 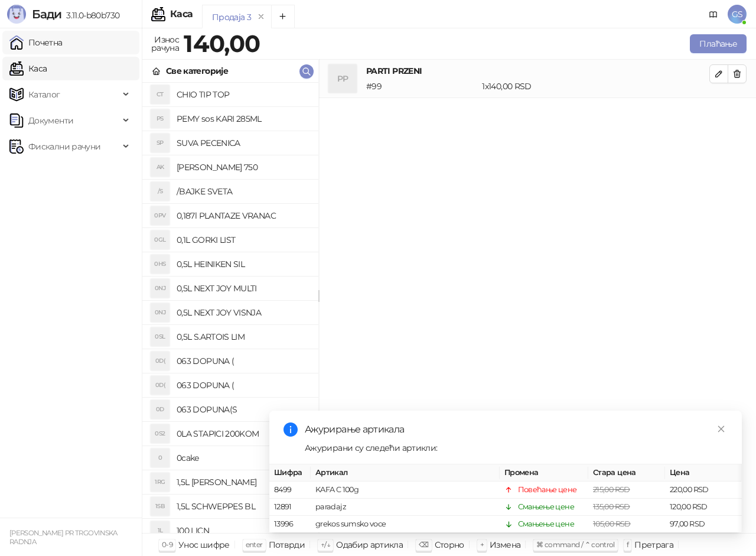 What do you see at coordinates (405, 524) in the screenshot?
I see `td: grekos sumsko voce` at bounding box center [405, 524].